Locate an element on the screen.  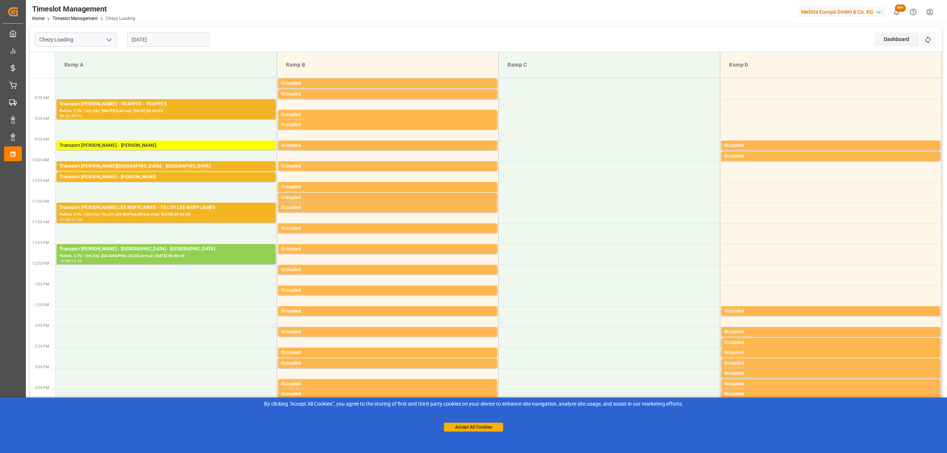
span: 12:30 PM is located at coordinates (41, 263).